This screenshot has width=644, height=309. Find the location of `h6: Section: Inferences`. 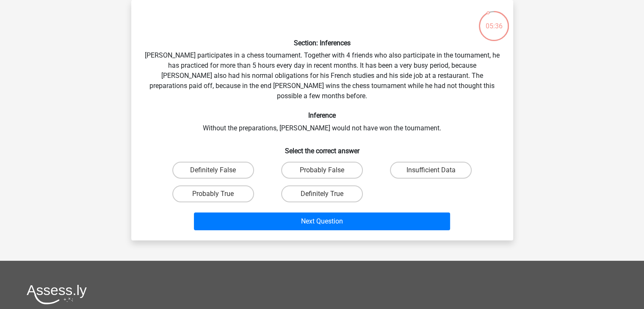

h6: Section: Inferences is located at coordinates (323, 43).